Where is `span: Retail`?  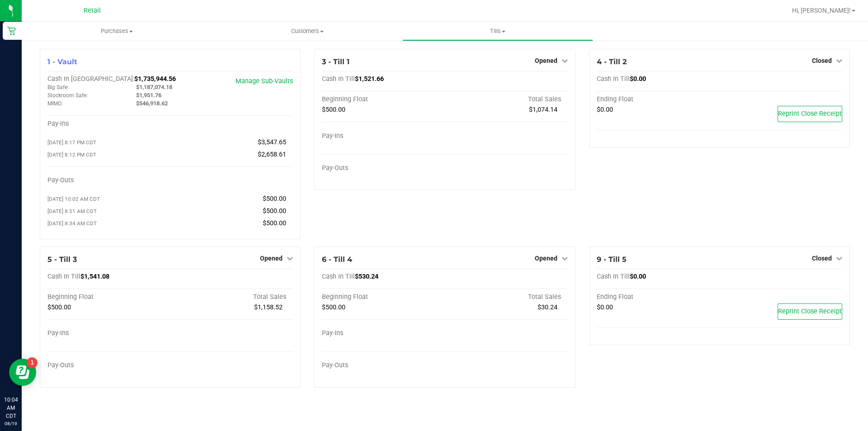
span: Retail is located at coordinates (93, 11).